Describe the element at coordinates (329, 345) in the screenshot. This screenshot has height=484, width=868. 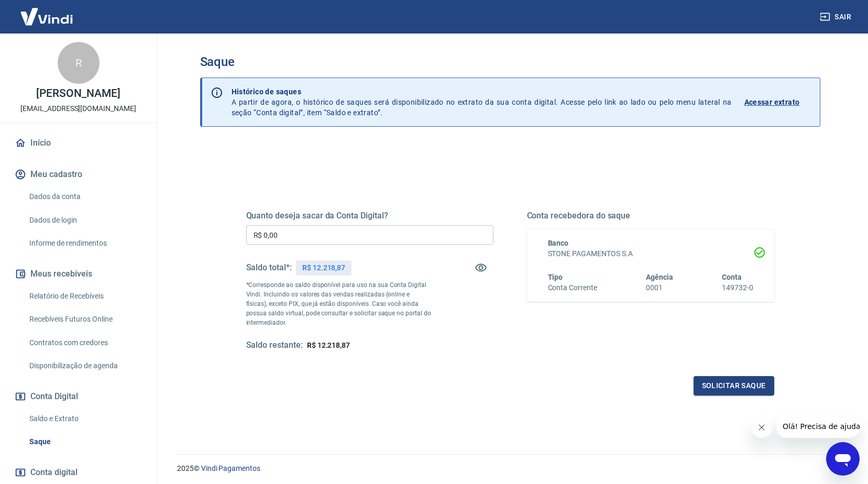
I see `span: R$ 12.218,87` at that location.